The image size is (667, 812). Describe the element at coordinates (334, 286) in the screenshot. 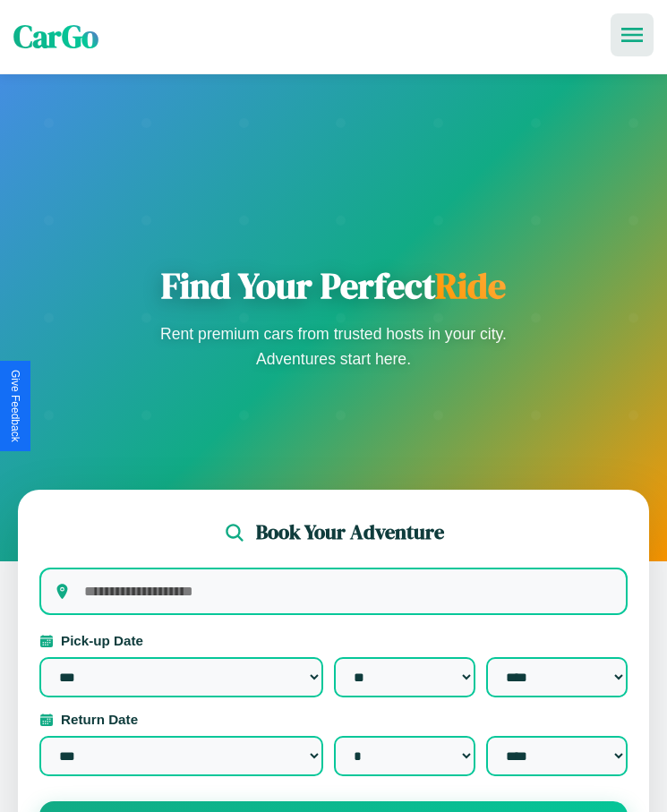

I see `h1: Find Your Perfect` at that location.